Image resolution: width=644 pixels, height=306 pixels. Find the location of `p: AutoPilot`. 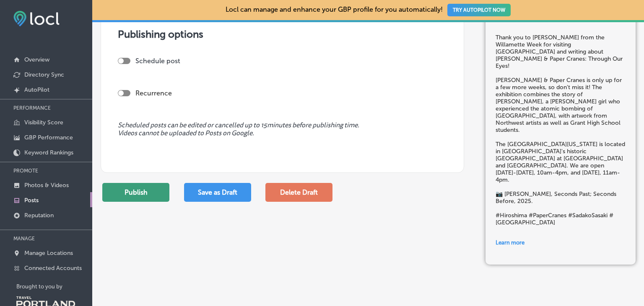

p: AutoPilot is located at coordinates (37, 90).